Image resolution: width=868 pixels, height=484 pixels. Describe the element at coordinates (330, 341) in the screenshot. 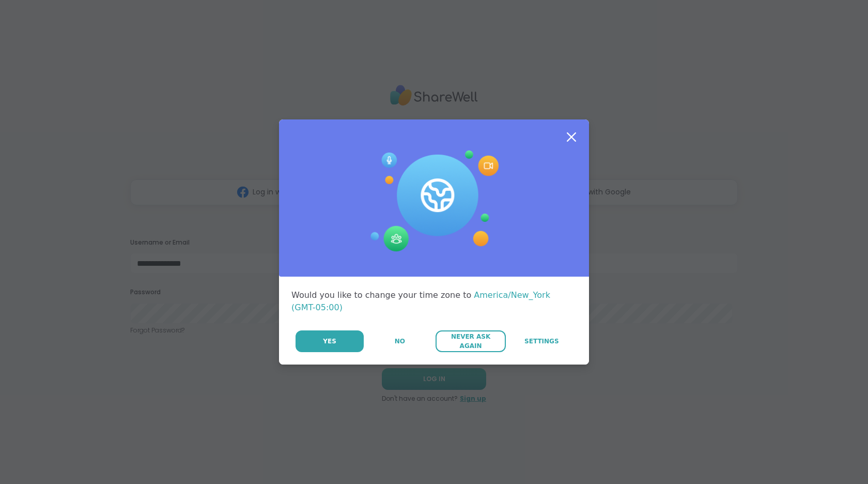

I see `button: Yes` at that location.